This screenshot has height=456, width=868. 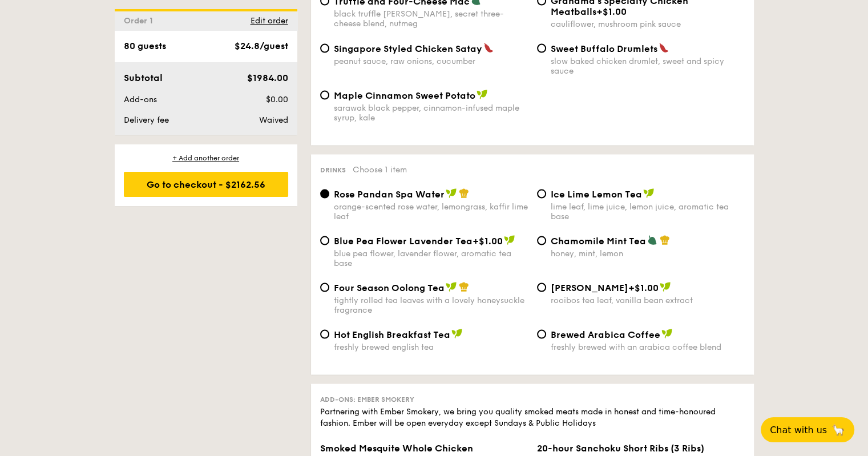 I want to click on input: Sweet Buffalo Drumletsslow baked chicken drumlet, sweet and spicy sauce, so click(x=542, y=48).